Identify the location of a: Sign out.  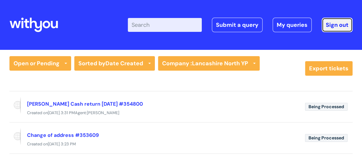
(337, 25).